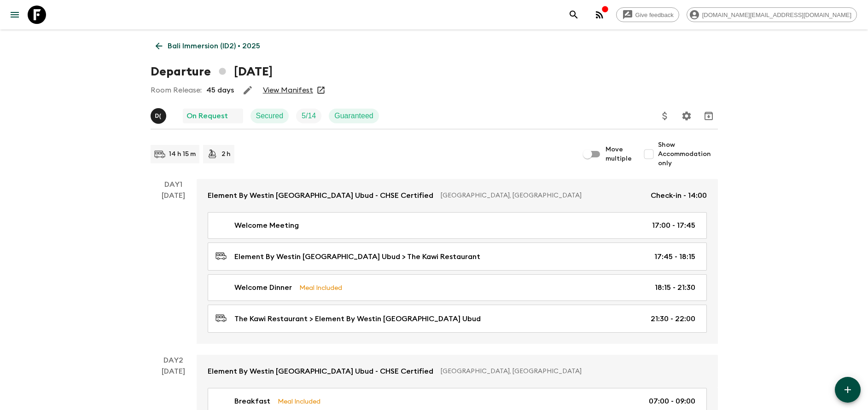 This screenshot has width=868, height=410. Describe the element at coordinates (220, 90) in the screenshot. I see `p: 45 days` at that location.